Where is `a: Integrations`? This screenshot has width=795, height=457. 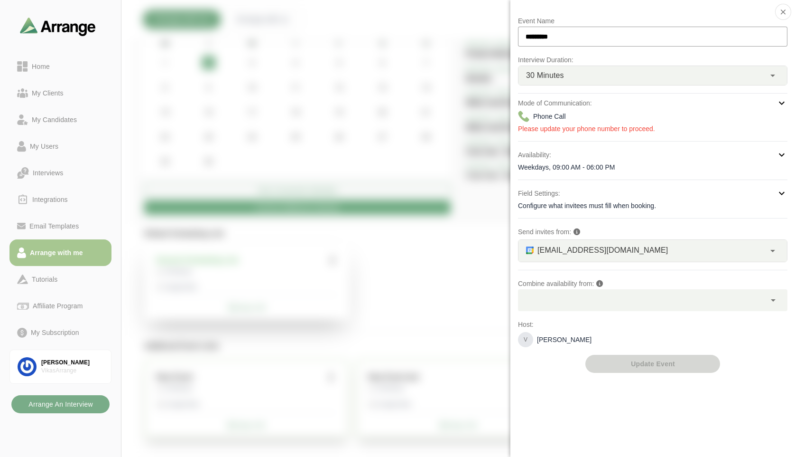
a: Integrations is located at coordinates (60, 199).